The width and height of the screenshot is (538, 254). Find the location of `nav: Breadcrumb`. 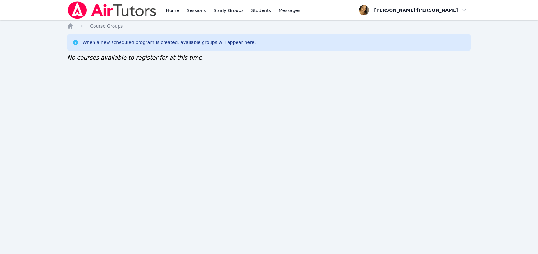

nav: Breadcrumb is located at coordinates (269, 26).